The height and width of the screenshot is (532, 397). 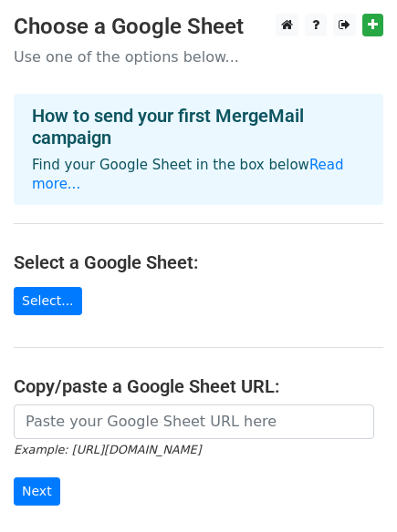 I want to click on p: Use one of the options below..., so click(x=198, y=56).